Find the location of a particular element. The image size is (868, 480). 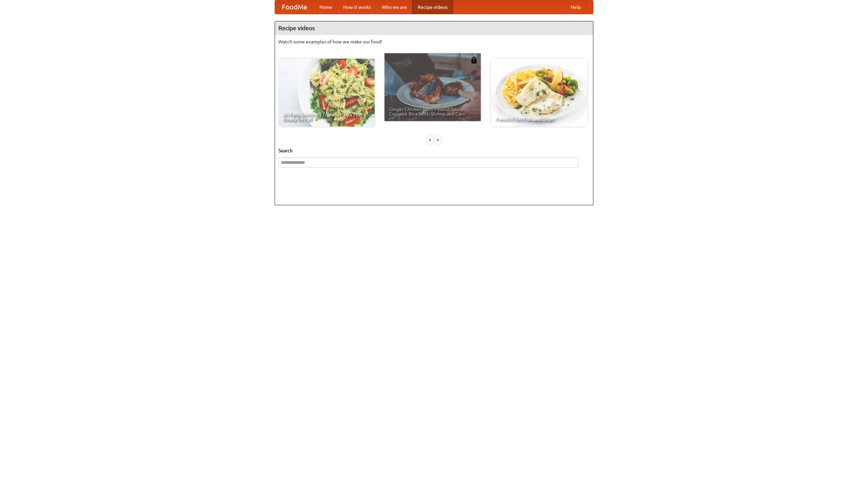

h5: Search is located at coordinates (434, 151).